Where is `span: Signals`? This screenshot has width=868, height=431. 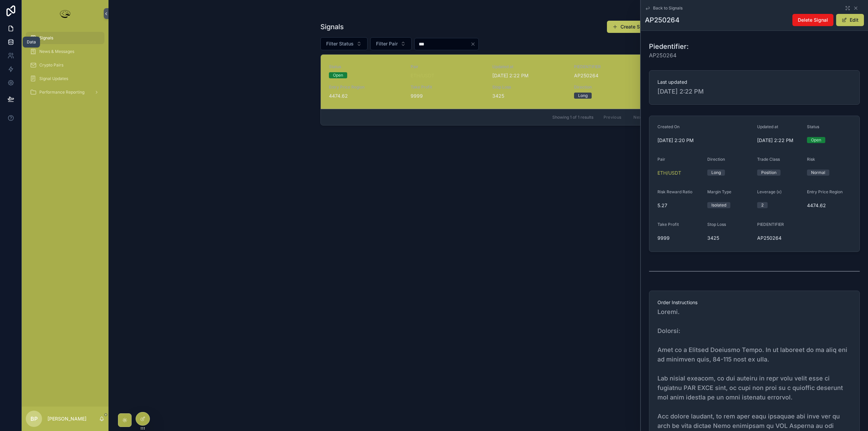 span: Signals is located at coordinates (46, 38).